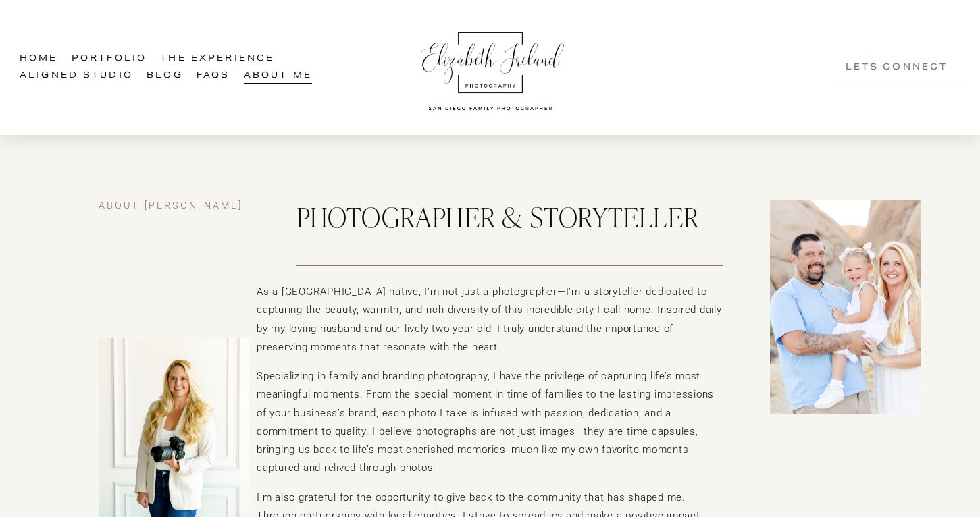  Describe the element at coordinates (491, 68) in the screenshot. I see `img: Elizabeth Ireland Photography San Diego Family Photographer` at that location.